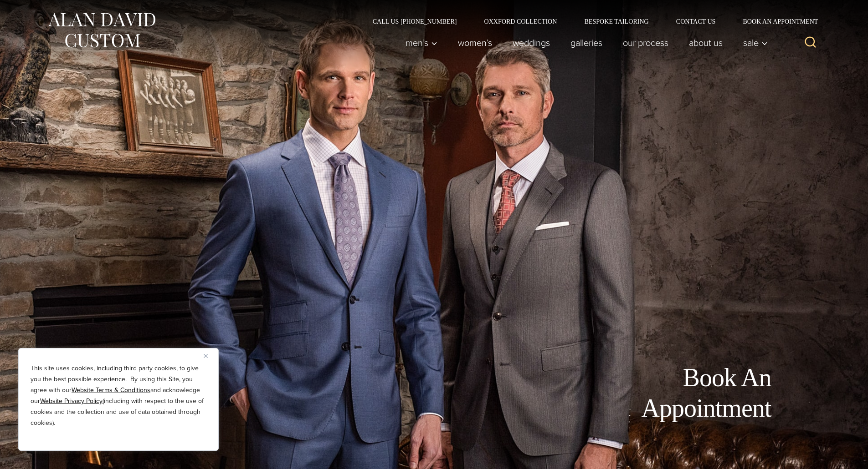 The height and width of the screenshot is (469, 868). What do you see at coordinates (206, 356) in the screenshot?
I see `img: Close` at bounding box center [206, 356].